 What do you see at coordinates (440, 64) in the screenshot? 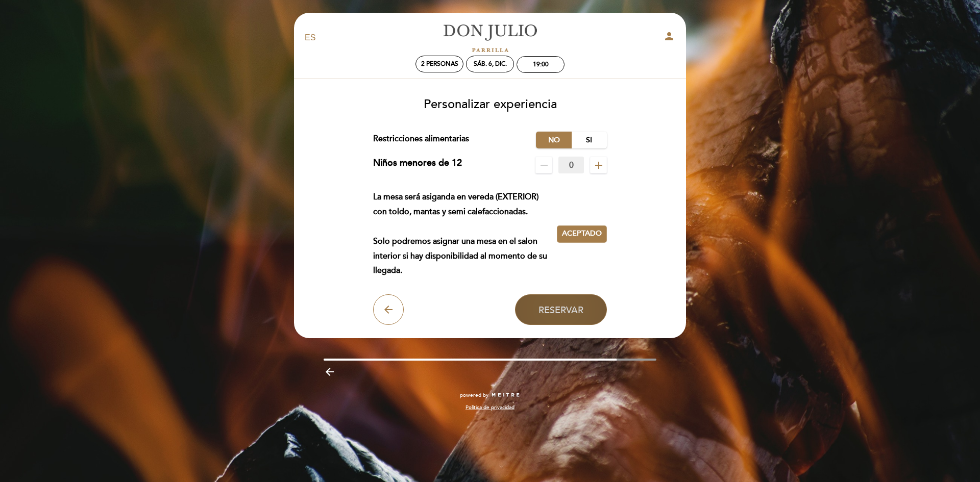
I see `span: 2 personas` at bounding box center [440, 64].